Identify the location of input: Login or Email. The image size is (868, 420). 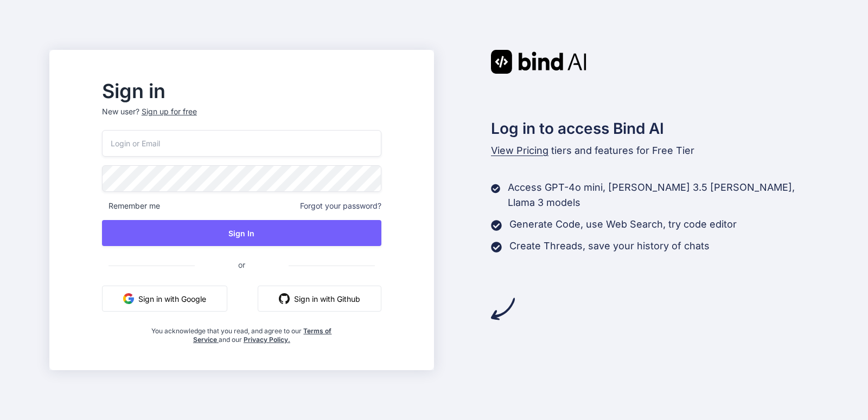
(242, 143).